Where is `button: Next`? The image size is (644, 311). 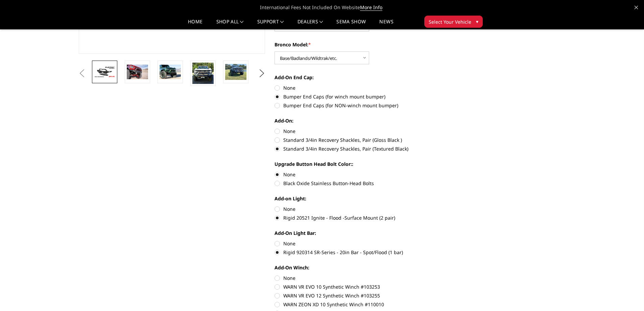
button: Next is located at coordinates (261, 73).